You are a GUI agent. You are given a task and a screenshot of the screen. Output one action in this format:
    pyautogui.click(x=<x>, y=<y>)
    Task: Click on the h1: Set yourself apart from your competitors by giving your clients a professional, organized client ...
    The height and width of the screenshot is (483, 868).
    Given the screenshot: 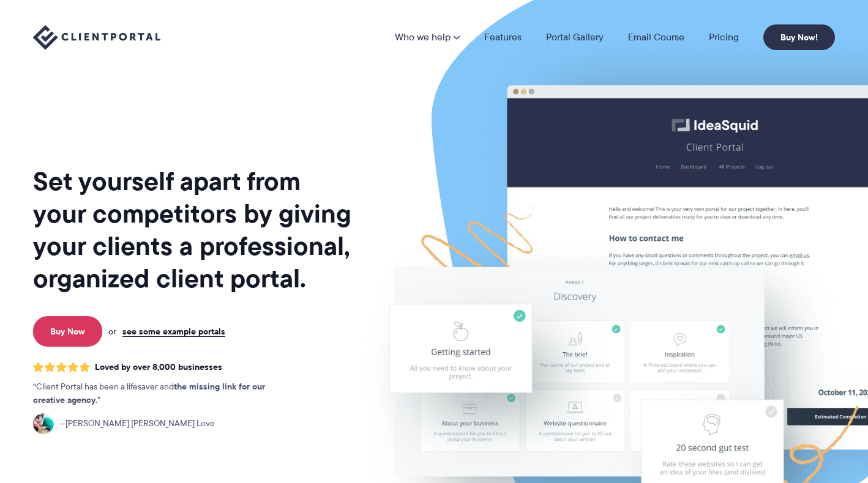 What is the action you would take?
    pyautogui.click(x=193, y=230)
    